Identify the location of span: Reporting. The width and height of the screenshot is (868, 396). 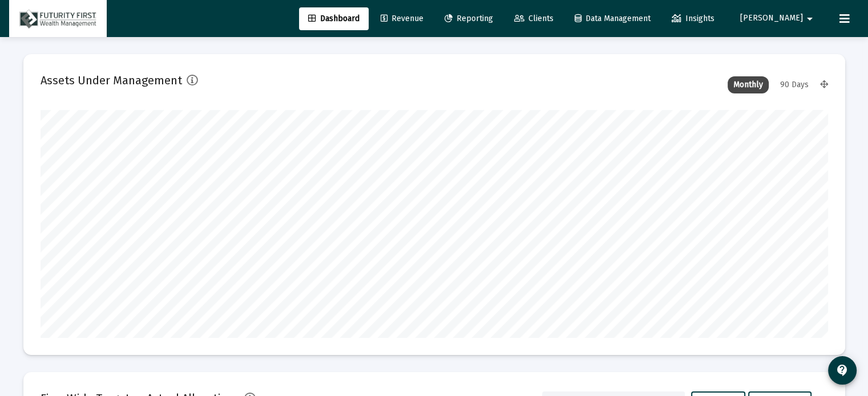
(468, 18).